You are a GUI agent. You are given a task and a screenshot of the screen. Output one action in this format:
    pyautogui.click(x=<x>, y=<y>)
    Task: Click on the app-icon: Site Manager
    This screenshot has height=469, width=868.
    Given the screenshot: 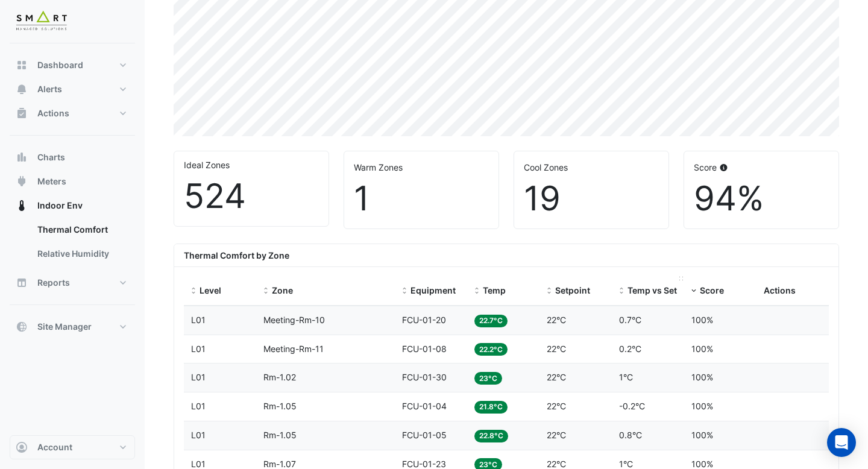 What is the action you would take?
    pyautogui.click(x=22, y=327)
    